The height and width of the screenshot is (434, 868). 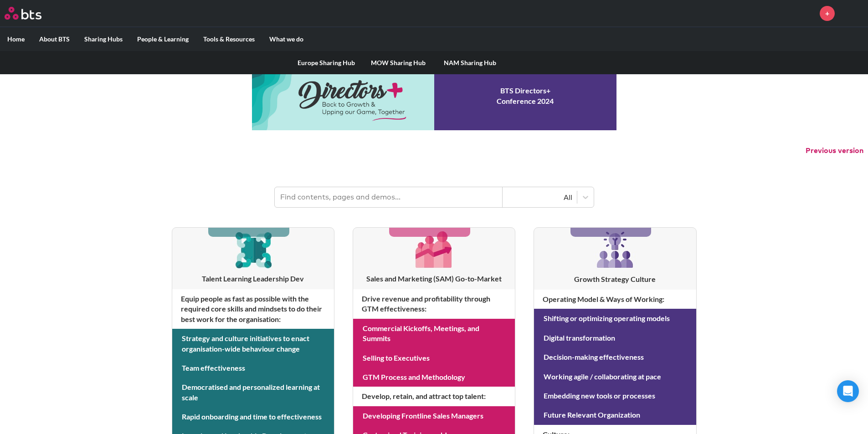 What do you see at coordinates (615, 280) in the screenshot?
I see `h3: Growth Strategy Culture` at bounding box center [615, 280].